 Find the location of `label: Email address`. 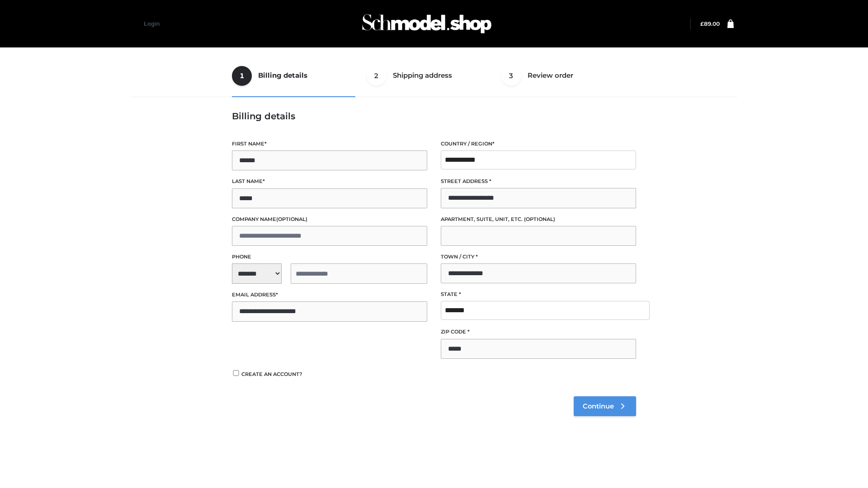

label: Email address is located at coordinates (329, 295).